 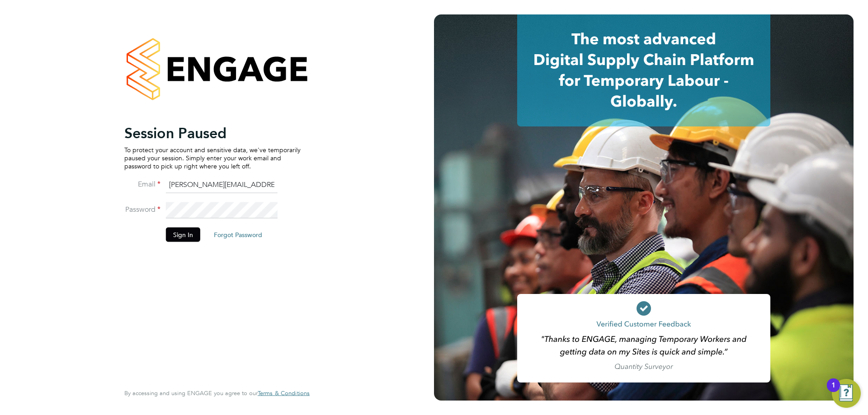 What do you see at coordinates (238, 234) in the screenshot?
I see `button: Forgot Password` at bounding box center [238, 234].